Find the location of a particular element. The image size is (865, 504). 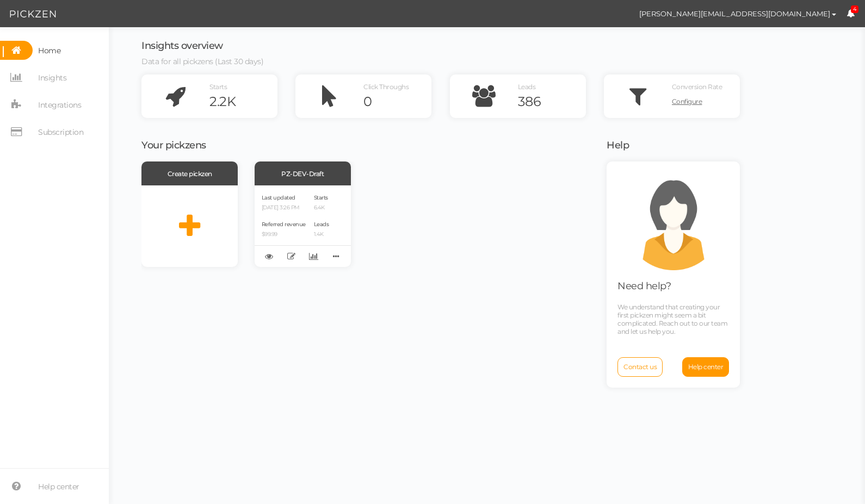

span: We understand that creating your first pickzen might seem a bit complicated. Reach out to our tea... is located at coordinates (673, 319).